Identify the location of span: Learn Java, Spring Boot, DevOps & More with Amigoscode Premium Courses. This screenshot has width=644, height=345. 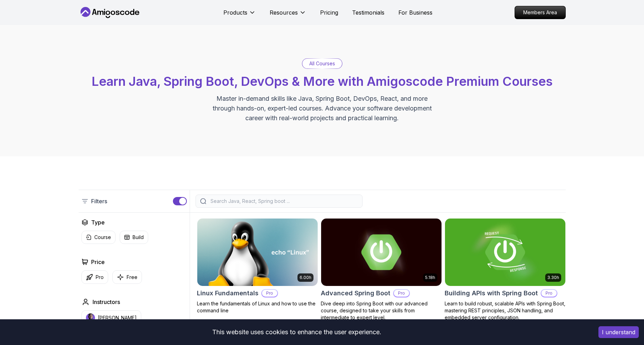
(322, 81).